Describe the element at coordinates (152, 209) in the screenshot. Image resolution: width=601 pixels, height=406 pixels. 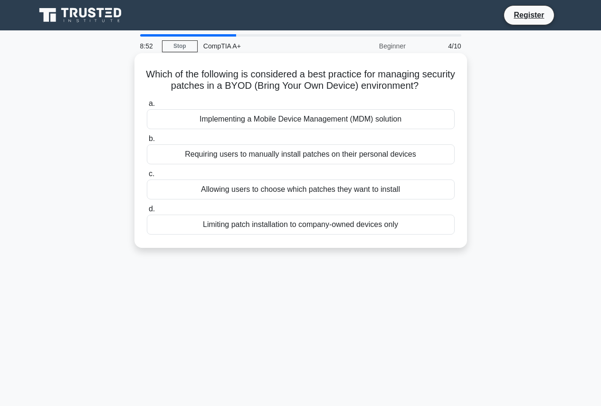
I see `span: d.` at that location.